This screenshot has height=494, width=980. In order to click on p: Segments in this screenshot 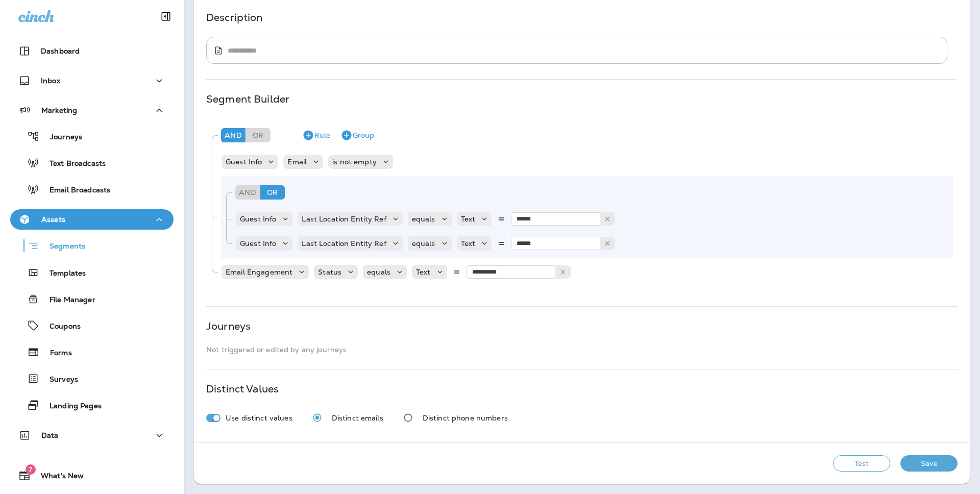, I will do `click(62, 247)`.